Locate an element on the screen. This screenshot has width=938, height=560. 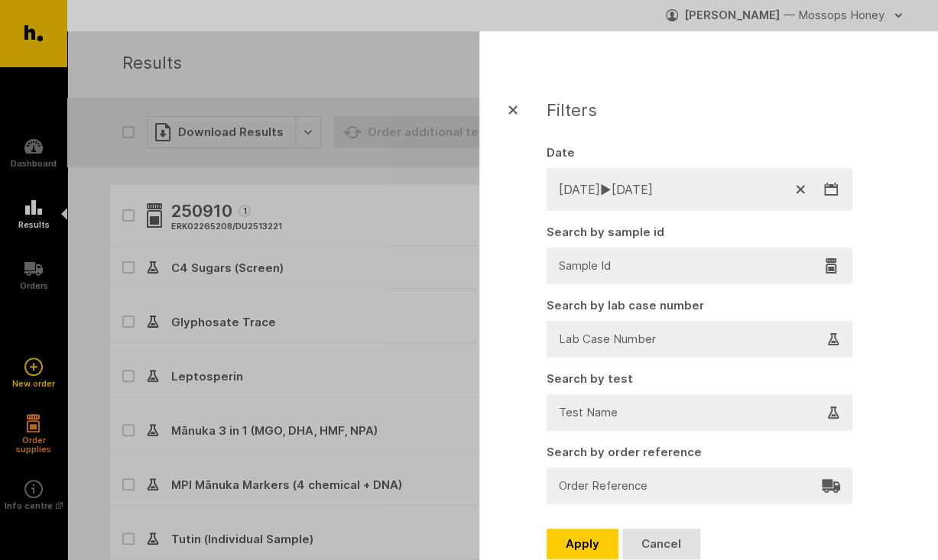
div: Lab Case Number is located at coordinates (699, 339).